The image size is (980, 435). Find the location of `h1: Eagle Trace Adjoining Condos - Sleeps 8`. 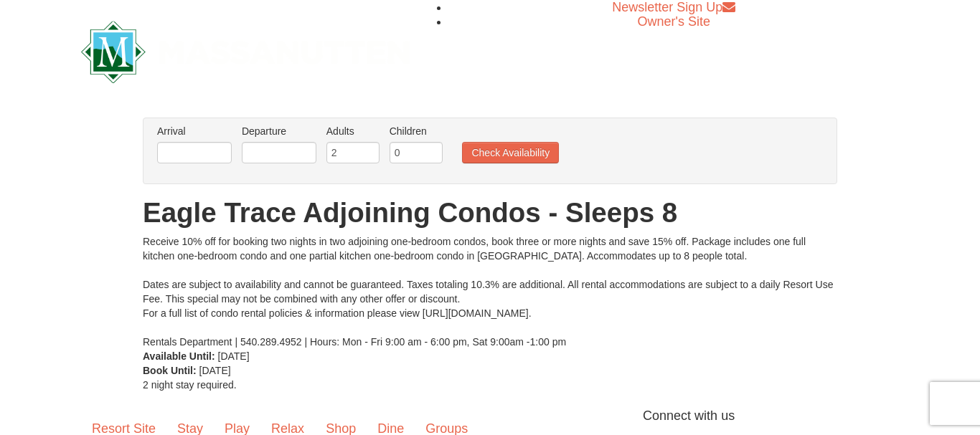

h1: Eagle Trace Adjoining Condos - Sleeps 8 is located at coordinates (490, 213).